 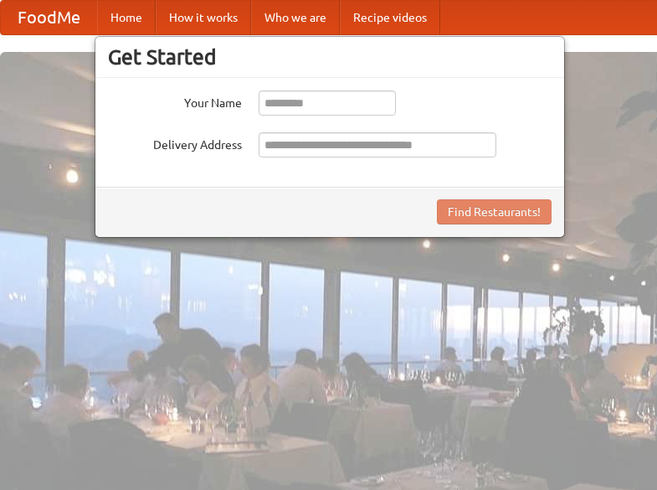 What do you see at coordinates (203, 18) in the screenshot?
I see `a: How it works` at bounding box center [203, 18].